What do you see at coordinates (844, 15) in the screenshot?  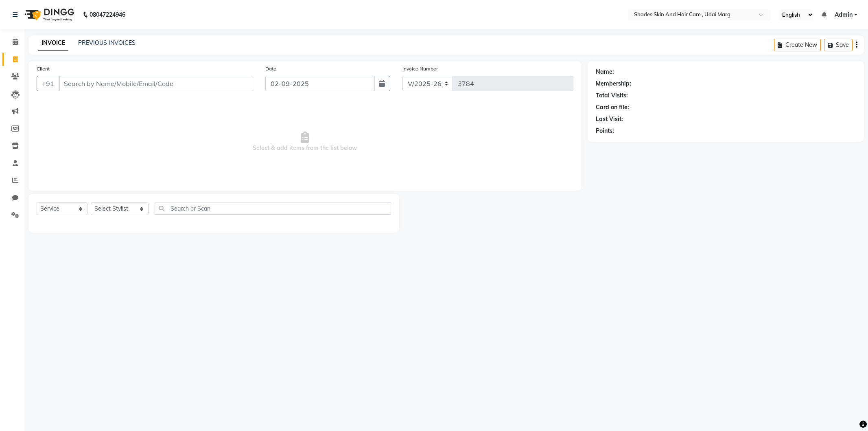 I see `span: Admin` at bounding box center [844, 15].